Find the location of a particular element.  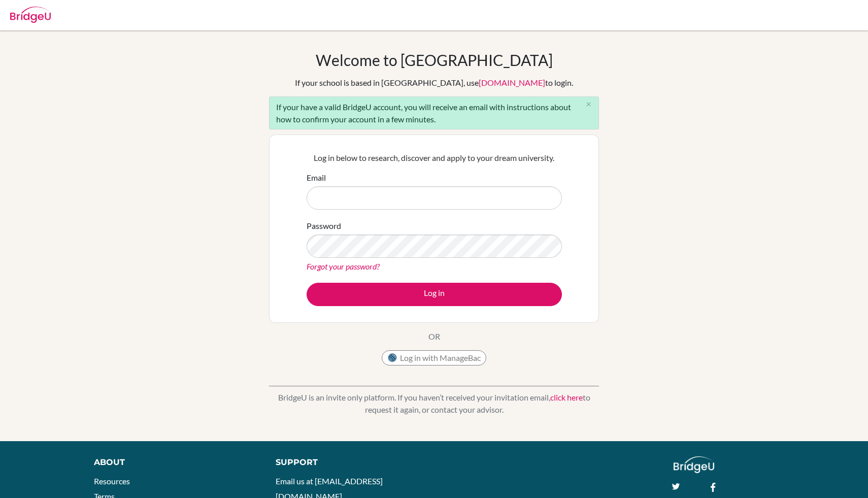

a: Resources is located at coordinates (112, 481).